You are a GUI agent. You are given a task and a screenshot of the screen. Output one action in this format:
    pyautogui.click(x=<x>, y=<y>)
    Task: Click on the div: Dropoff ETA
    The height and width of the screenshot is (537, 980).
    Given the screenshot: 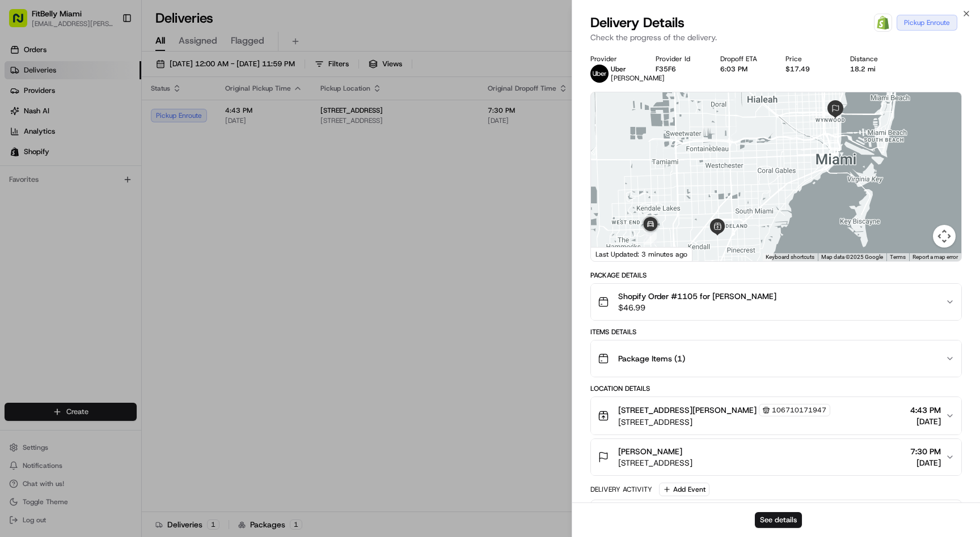 What is the action you would take?
    pyautogui.click(x=743, y=59)
    